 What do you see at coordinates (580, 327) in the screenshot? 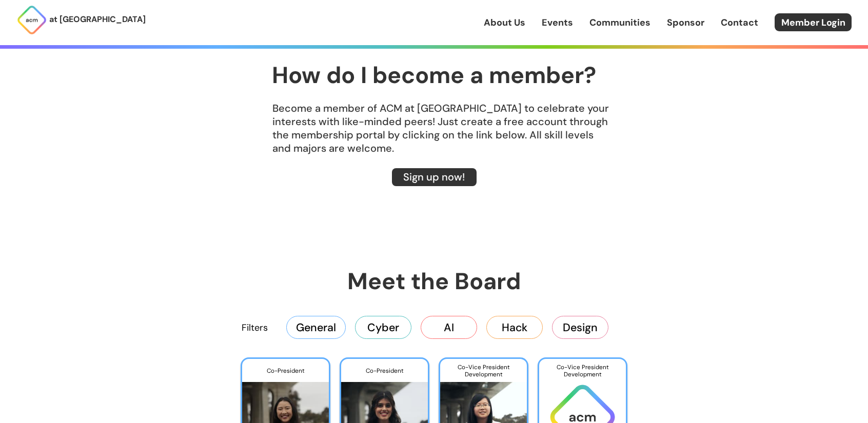
I see `button: Design` at bounding box center [580, 327].